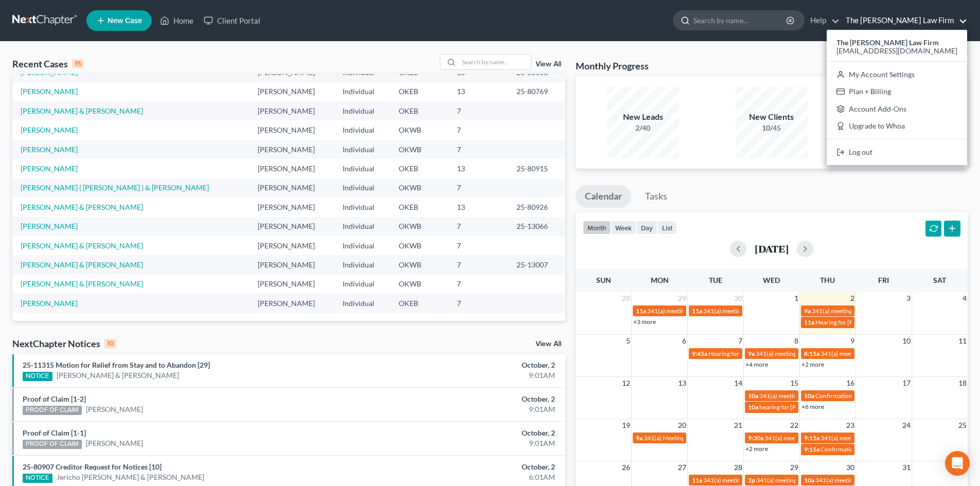  What do you see at coordinates (771, 117) in the screenshot?
I see `div: New Clients` at bounding box center [771, 117].